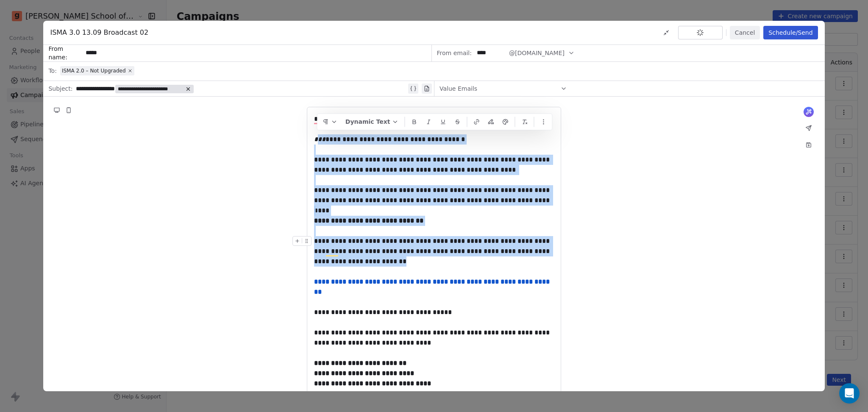 This screenshot has height=412, width=868. I want to click on span: ISMA 3.0 13.09 Broadcast 02, so click(99, 33).